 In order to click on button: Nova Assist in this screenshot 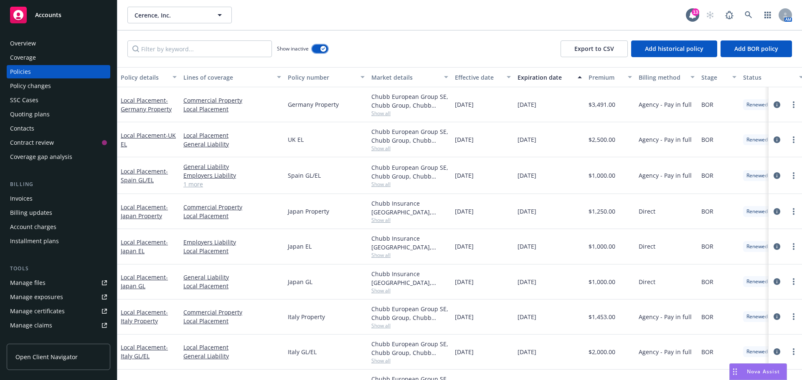, I will do `click(758, 372)`.